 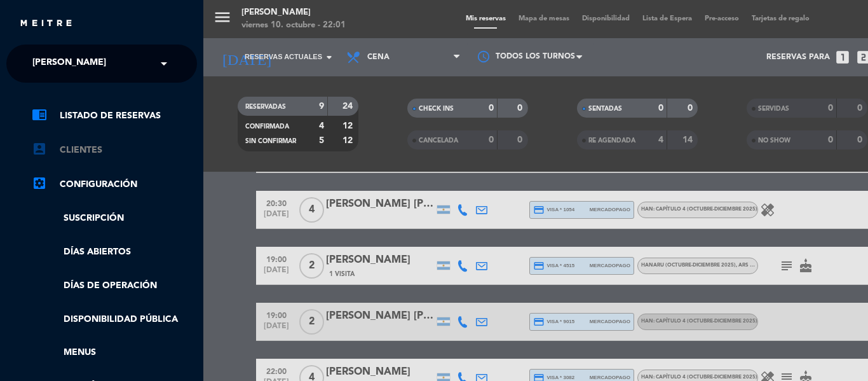 I want to click on a: Días de Operación, so click(x=114, y=286).